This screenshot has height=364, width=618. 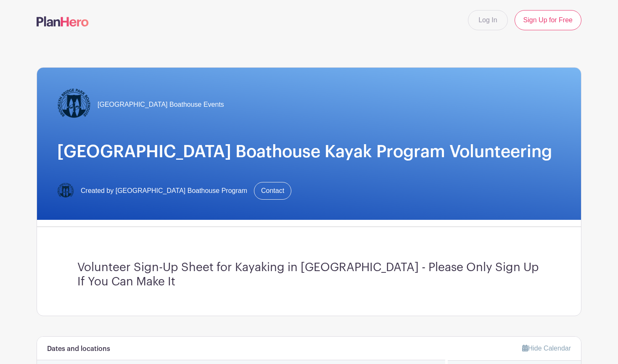 I want to click on a: Hide Calendar, so click(x=547, y=347).